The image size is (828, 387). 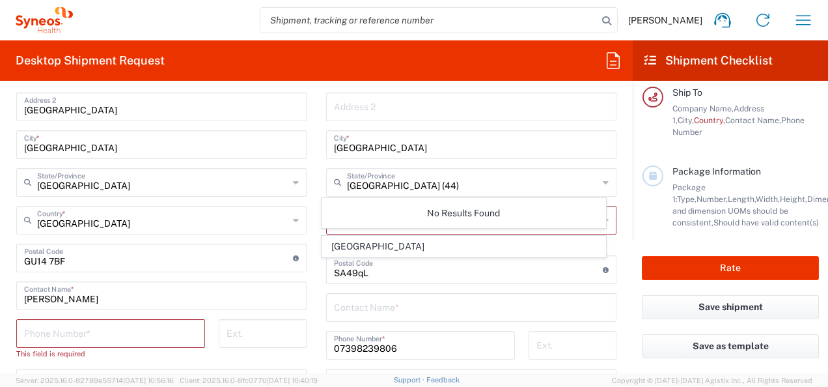 What do you see at coordinates (687, 199) in the screenshot?
I see `span: Type,` at bounding box center [687, 199].